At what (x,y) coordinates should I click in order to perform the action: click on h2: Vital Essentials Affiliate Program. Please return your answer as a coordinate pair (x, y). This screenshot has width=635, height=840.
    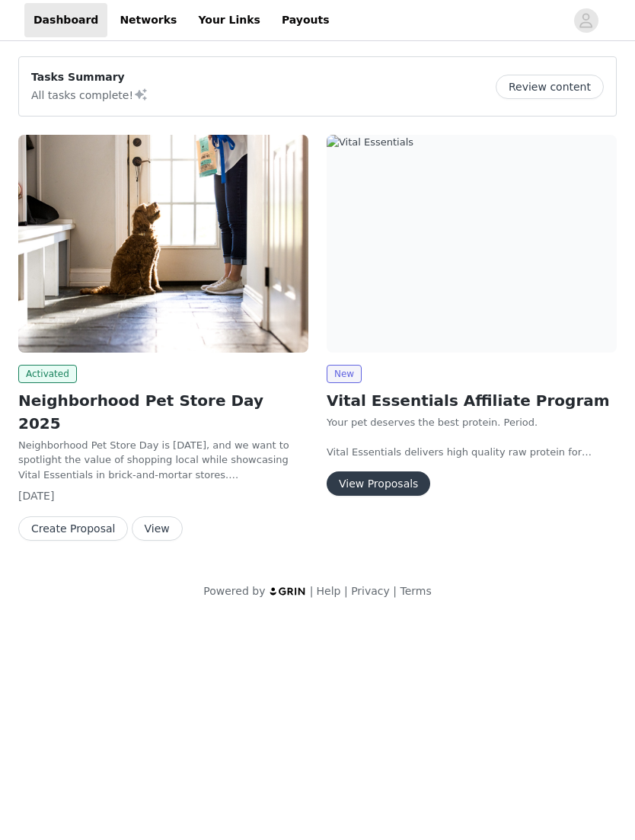
    Looking at the image, I should click on (471, 400).